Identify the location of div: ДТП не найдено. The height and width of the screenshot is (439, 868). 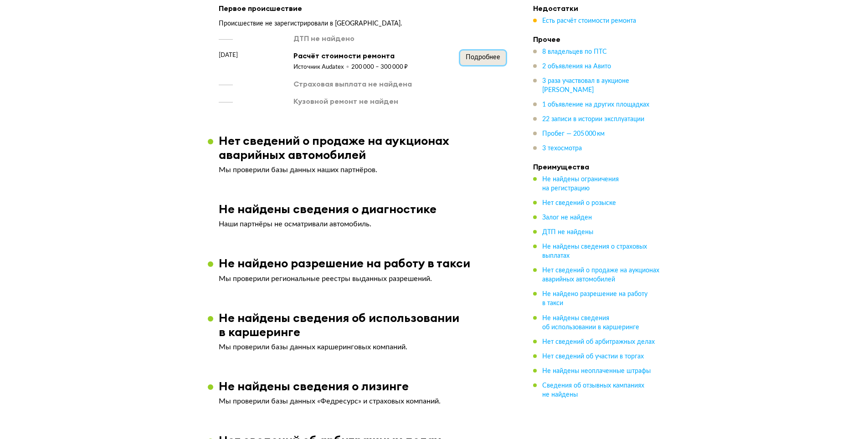
(324, 38).